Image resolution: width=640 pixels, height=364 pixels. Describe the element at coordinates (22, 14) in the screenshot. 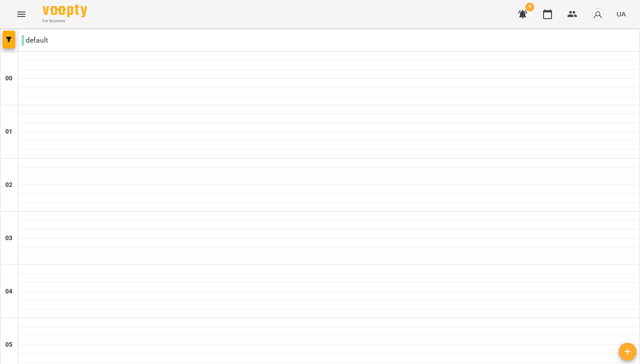

I see `button: Menu` at that location.